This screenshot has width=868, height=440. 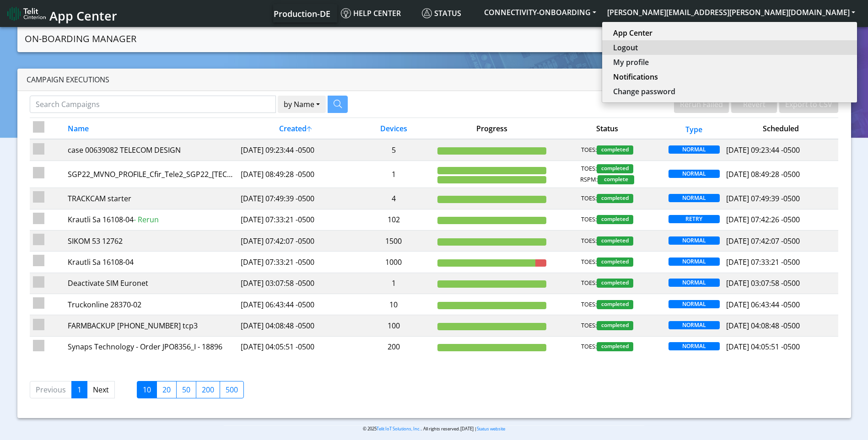 I want to click on div: SIKOM 53 12762, so click(x=151, y=241).